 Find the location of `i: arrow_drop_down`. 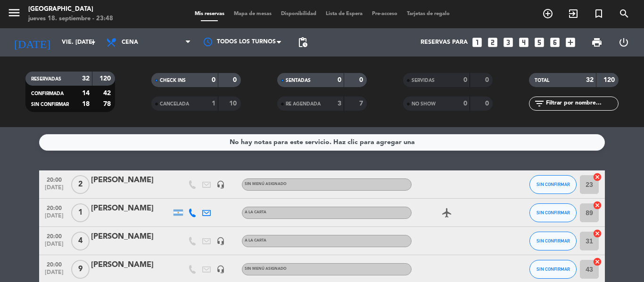

i: arrow_drop_down is located at coordinates (93, 42).